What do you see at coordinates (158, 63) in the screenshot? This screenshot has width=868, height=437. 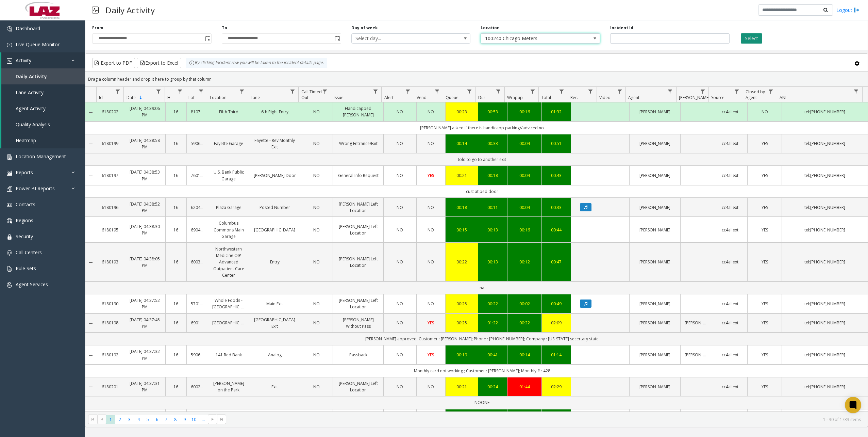 I see `button: Export to Excel` at bounding box center [158, 63].